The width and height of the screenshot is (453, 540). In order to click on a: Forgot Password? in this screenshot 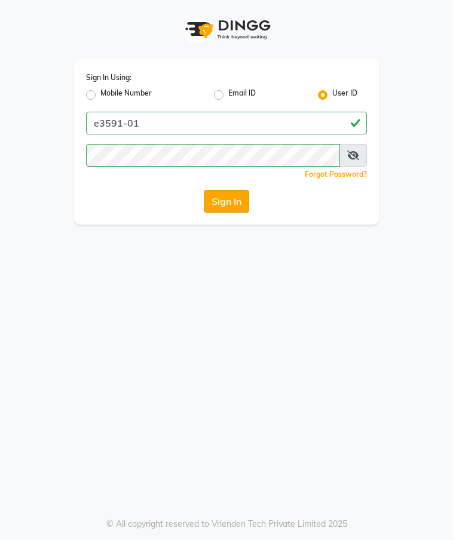, I will do `click(336, 174)`.